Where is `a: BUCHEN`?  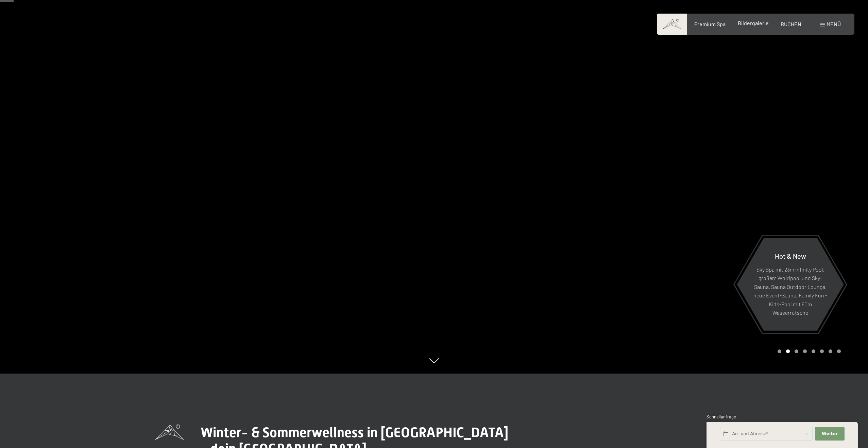 a: BUCHEN is located at coordinates (791, 24).